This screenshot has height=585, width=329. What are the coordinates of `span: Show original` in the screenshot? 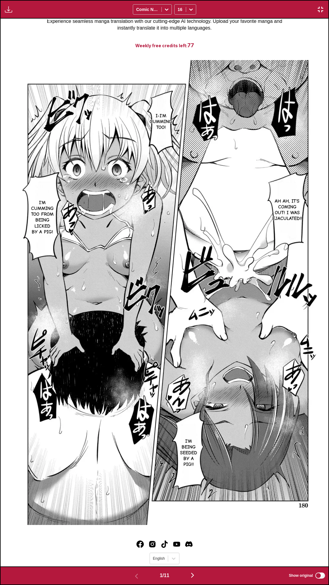 It's located at (301, 575).